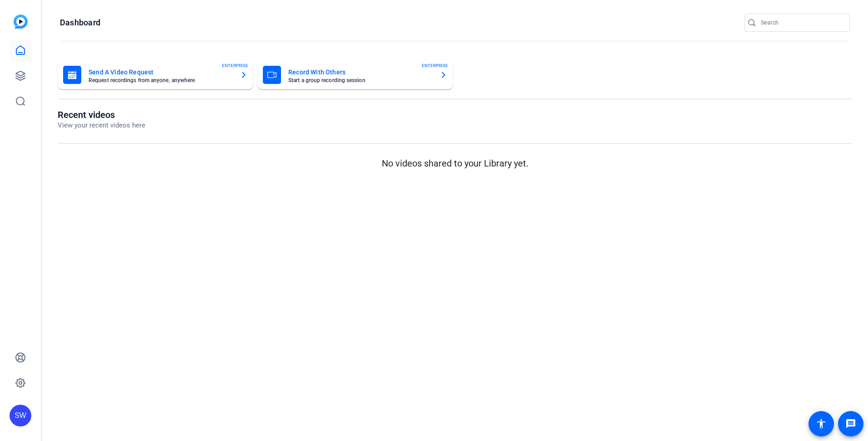 The image size is (868, 441). Describe the element at coordinates (102, 125) in the screenshot. I see `p: View your recent videos here` at that location.